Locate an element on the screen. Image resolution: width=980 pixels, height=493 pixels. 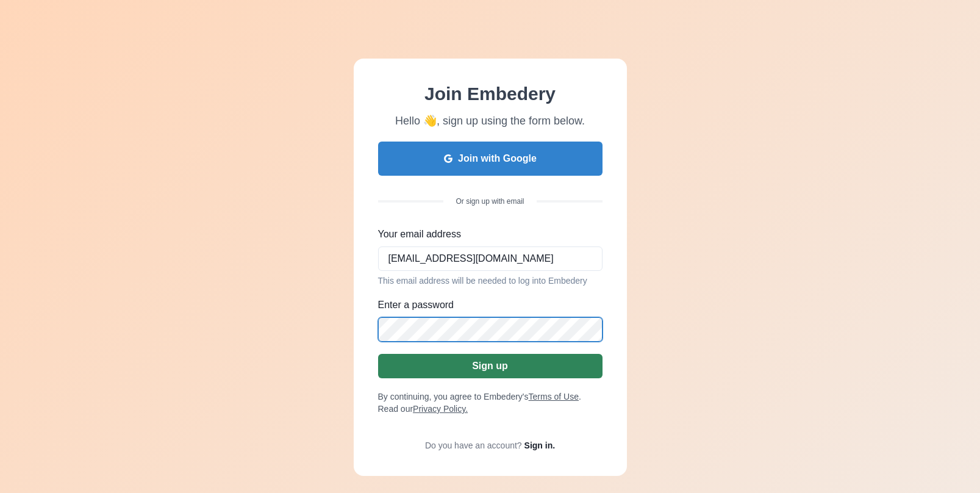
button: Join with Google is located at coordinates (490, 159).